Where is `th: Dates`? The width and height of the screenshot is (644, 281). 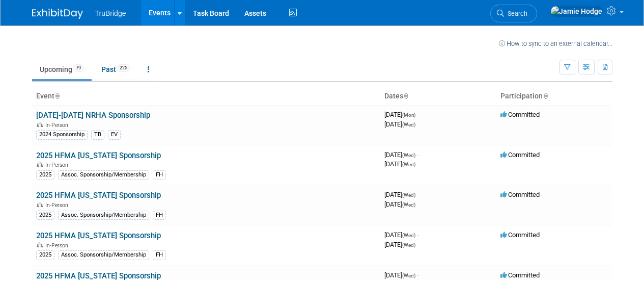 th: Dates is located at coordinates (438, 96).